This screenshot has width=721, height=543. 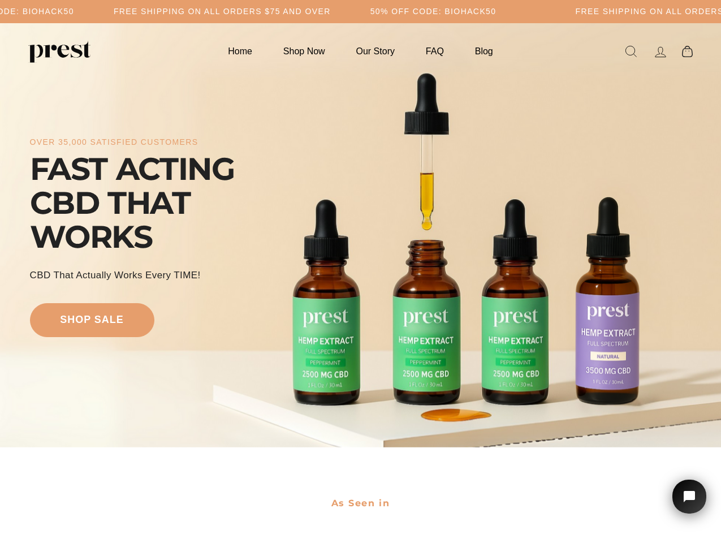 I want to click on a: FAQ, so click(x=435, y=51).